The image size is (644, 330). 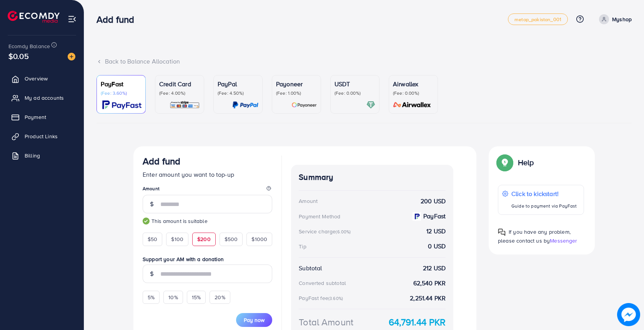 I want to click on strong: 2,251.44 PKR, so click(x=428, y=299).